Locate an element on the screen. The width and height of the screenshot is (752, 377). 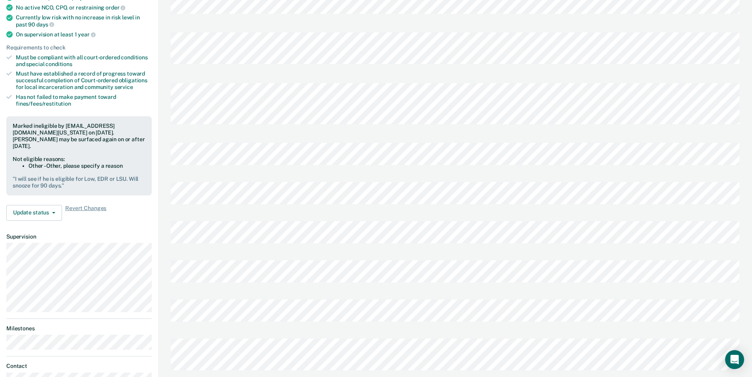
pre: " I will see if he is eligible for Low, EDR or LSU. Will snooze for 90 days. " is located at coordinates (79, 182).